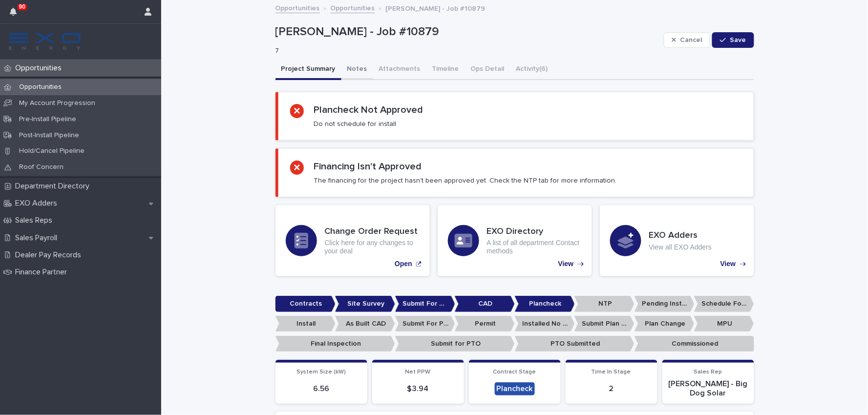  I want to click on div: 90, so click(16, 14).